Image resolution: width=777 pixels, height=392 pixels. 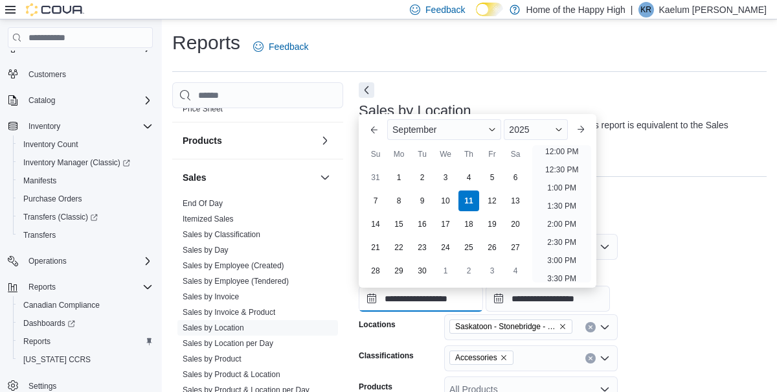 I want to click on div: Tu, so click(x=422, y=154).